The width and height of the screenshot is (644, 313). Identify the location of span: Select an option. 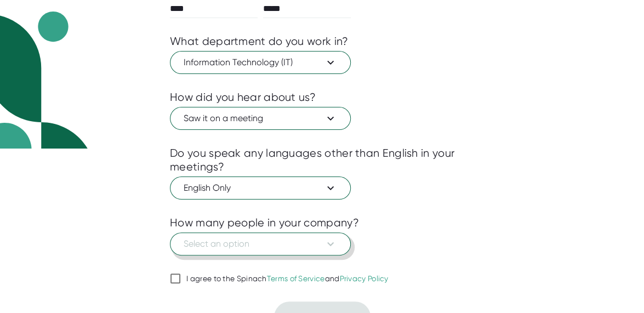
(260, 244).